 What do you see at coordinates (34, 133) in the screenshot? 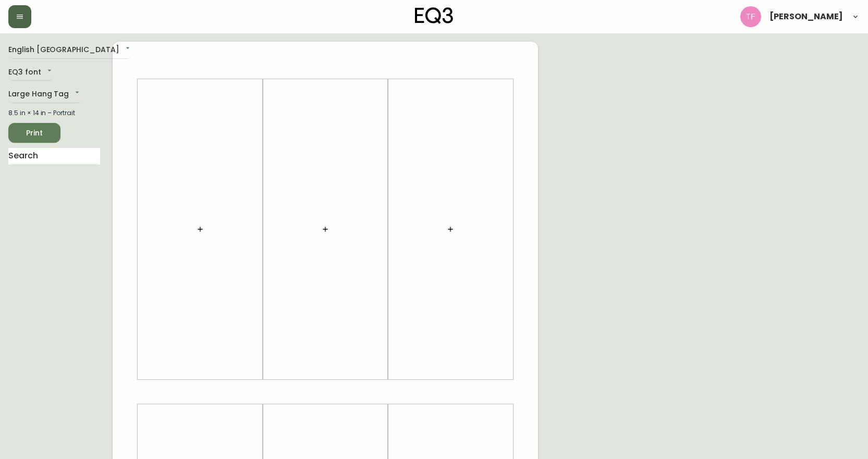
I see `span: Print` at bounding box center [34, 133].